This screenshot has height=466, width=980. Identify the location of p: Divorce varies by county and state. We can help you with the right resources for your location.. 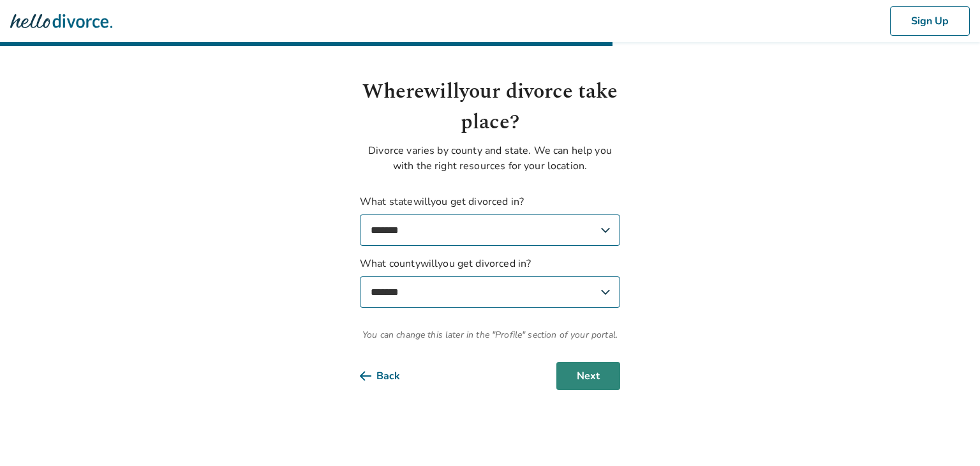
(490, 158).